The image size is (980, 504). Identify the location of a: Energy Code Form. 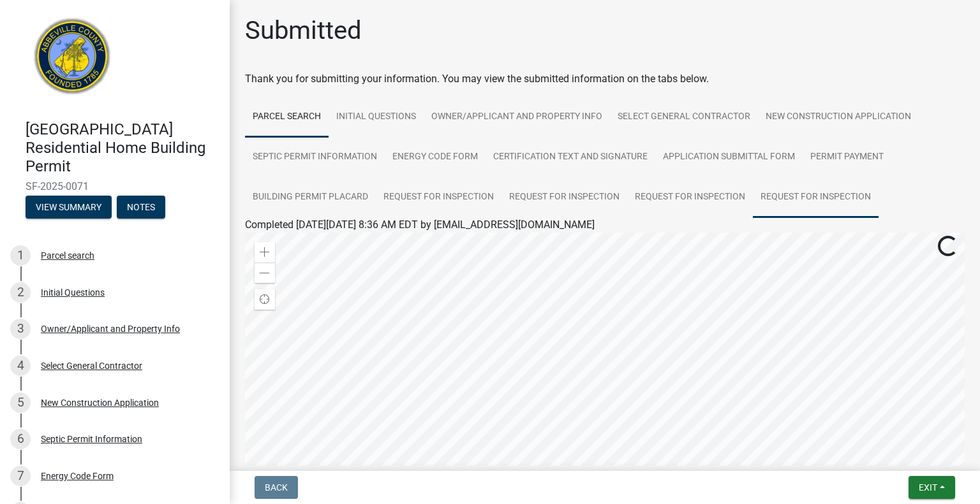
(435, 158).